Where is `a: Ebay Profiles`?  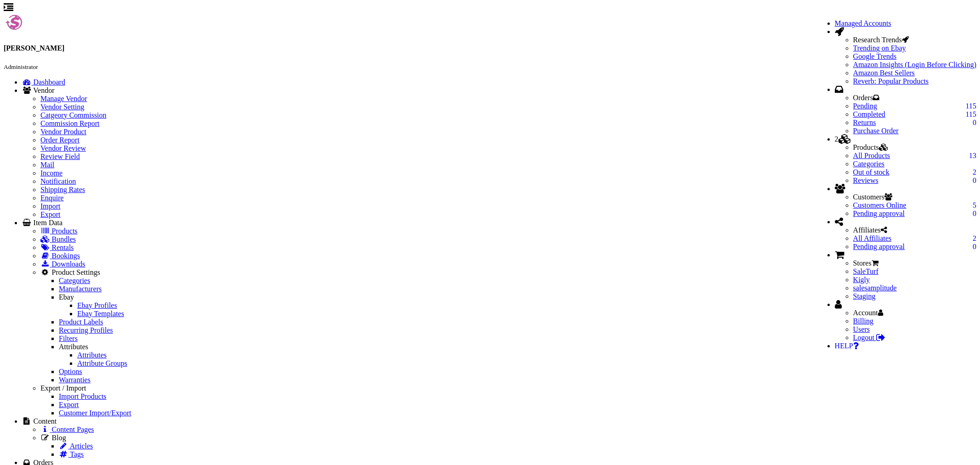 a: Ebay Profiles is located at coordinates (97, 305).